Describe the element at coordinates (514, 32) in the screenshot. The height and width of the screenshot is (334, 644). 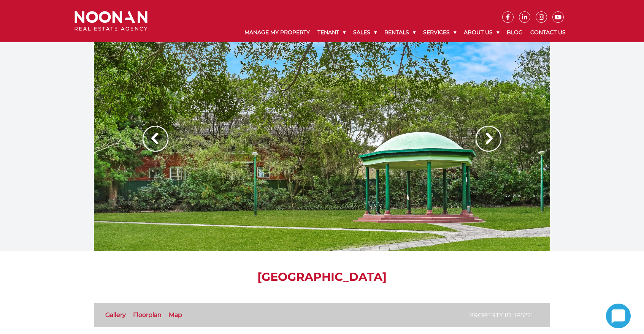
I see `a: Blog` at that location.